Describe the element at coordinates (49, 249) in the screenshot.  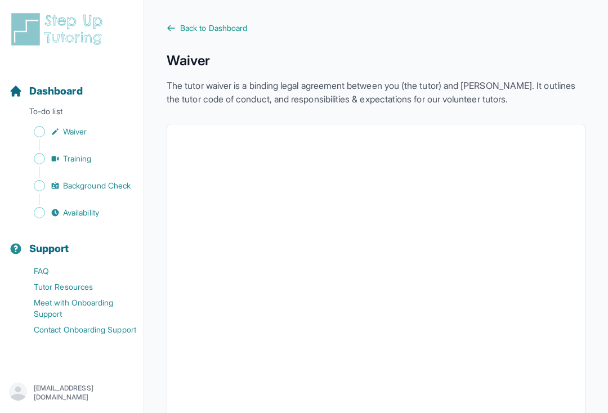
I see `span: Support` at that location.